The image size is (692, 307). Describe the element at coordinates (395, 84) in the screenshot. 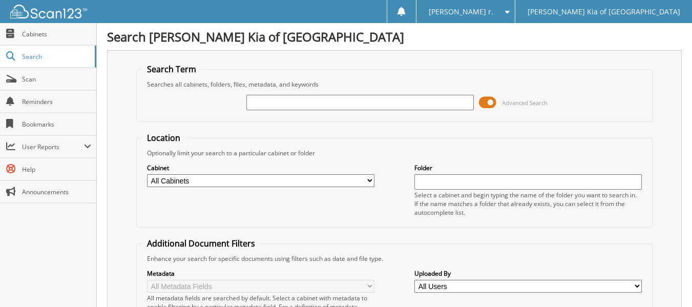

I see `div: Searches all cabinets, folders, files, metadata, and keywords` at that location.